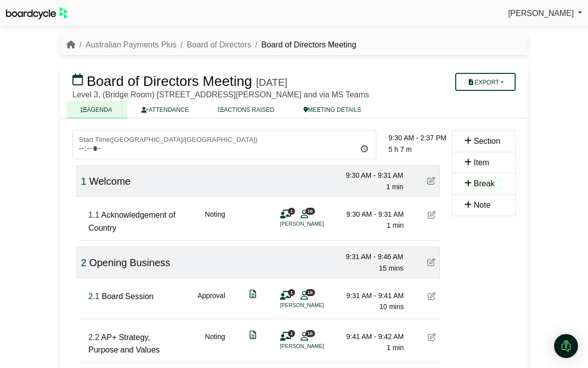  I want to click on span: Board of Directors Meeting, so click(169, 81).